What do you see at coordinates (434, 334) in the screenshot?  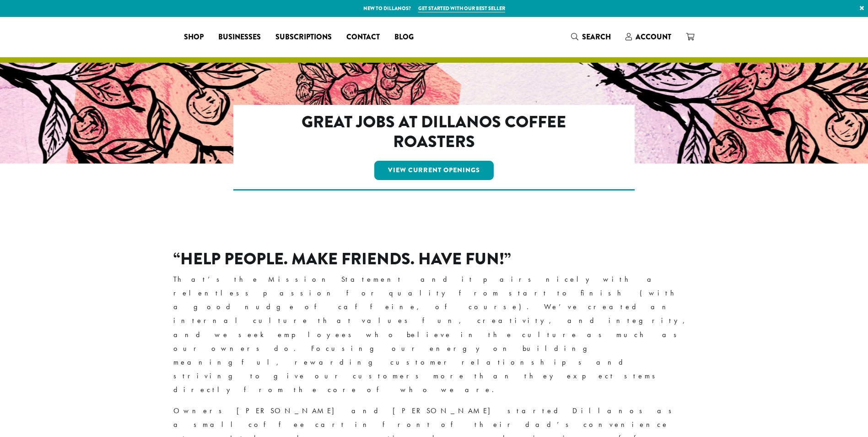 I see `p: That’s the Mission Statement and it pairs nicely with a relentless passion for quality from start...` at bounding box center [434, 334].